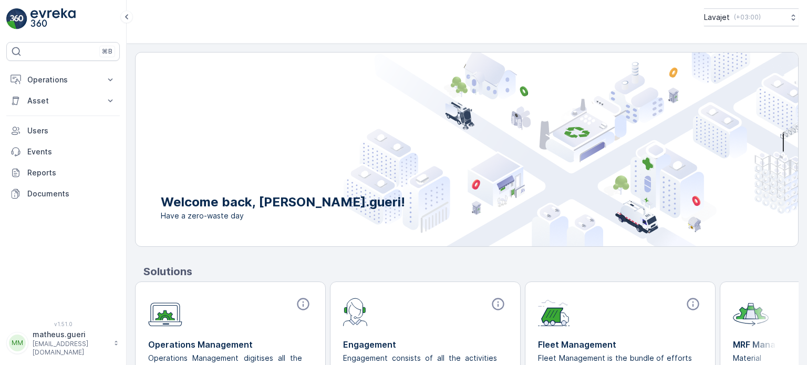 Image resolution: width=807 pixels, height=365 pixels. Describe the element at coordinates (571, 149) in the screenshot. I see `img: city illustration` at that location.